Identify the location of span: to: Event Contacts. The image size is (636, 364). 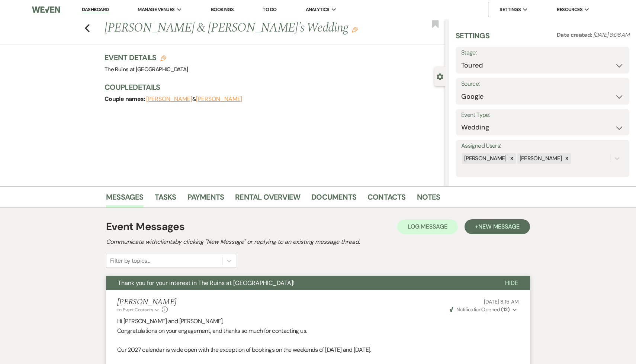
(135, 310).